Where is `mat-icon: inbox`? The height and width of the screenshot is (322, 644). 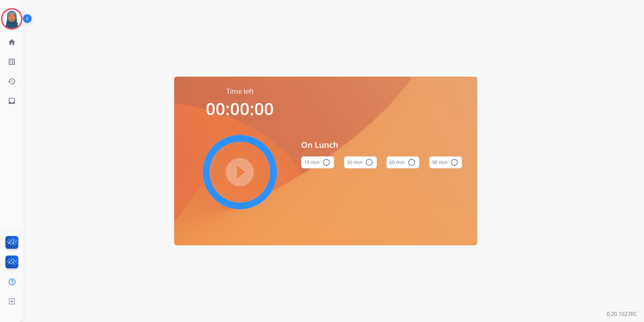 mat-icon: inbox is located at coordinates (12, 101).